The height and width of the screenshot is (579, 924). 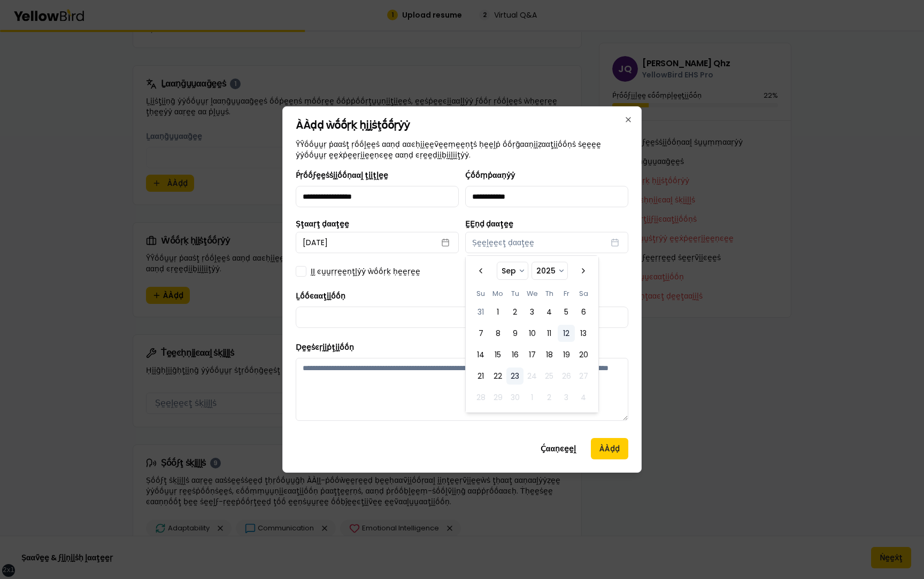 What do you see at coordinates (566, 333) in the screenshot?
I see `button: Friday, September 12th, 2025` at bounding box center [566, 333].